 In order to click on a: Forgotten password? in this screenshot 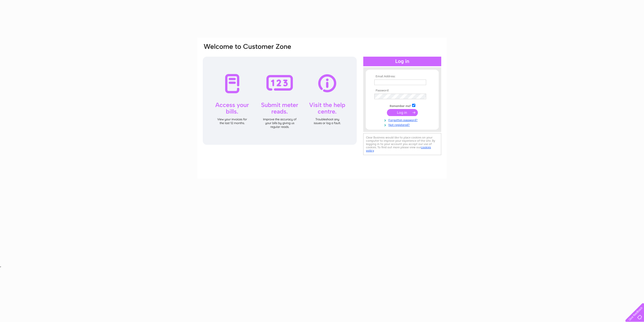, I will do `click(402, 120)`.